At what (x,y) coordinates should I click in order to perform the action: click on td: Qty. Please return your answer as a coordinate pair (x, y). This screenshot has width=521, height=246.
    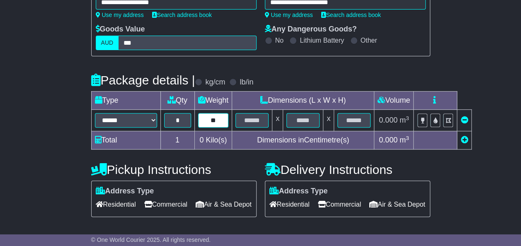
    Looking at the image, I should click on (177, 101).